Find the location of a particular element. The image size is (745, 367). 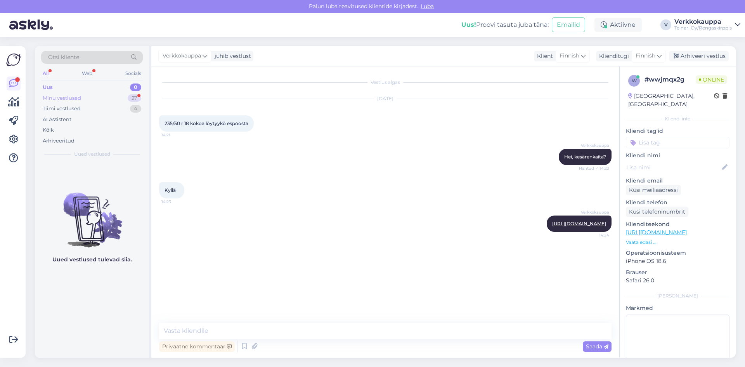

div: All is located at coordinates (45, 73).